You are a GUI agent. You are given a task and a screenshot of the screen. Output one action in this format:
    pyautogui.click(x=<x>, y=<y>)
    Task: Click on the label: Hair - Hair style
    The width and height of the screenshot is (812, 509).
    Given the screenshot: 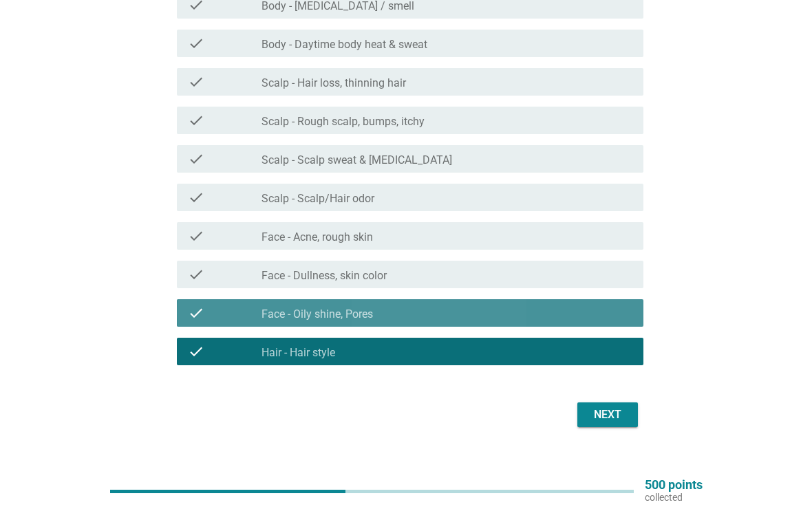 What is the action you would take?
    pyautogui.click(x=298, y=353)
    